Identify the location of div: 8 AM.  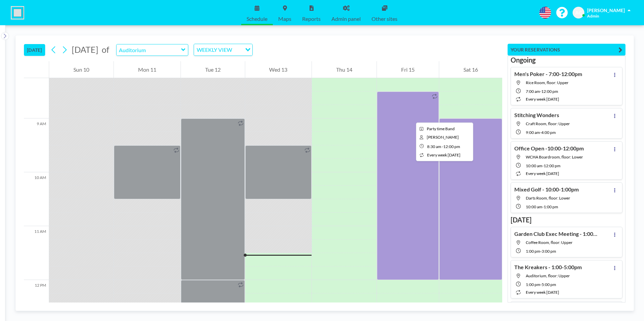
(36, 91).